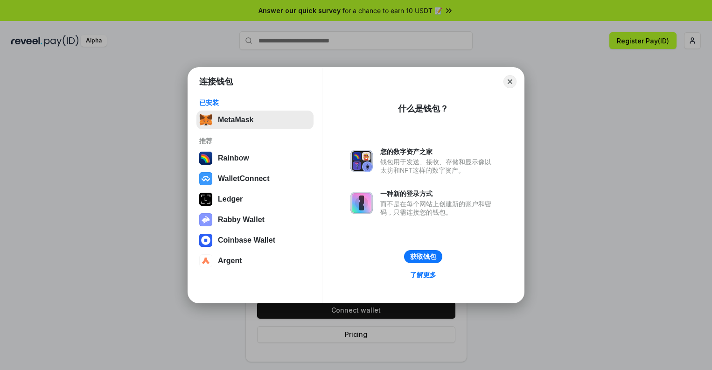 This screenshot has width=712, height=370. Describe the element at coordinates (255, 141) in the screenshot. I see `div: 推荐` at that location.